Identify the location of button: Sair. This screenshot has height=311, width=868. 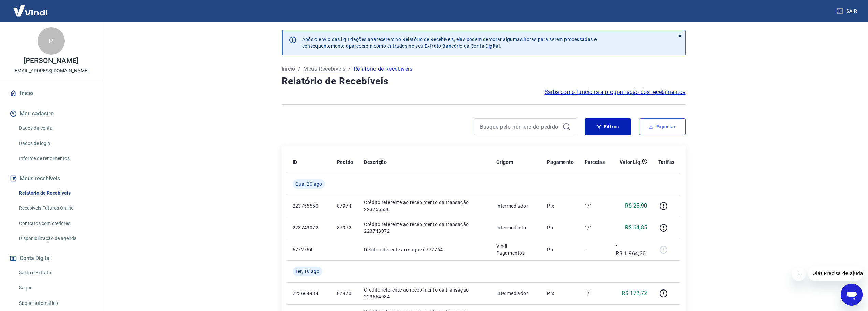
(848, 11).